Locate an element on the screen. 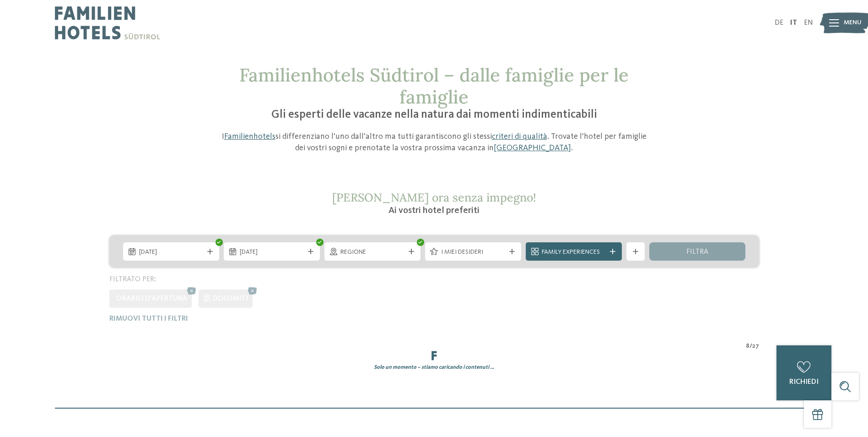  a: Familienhotels is located at coordinates (250, 137).